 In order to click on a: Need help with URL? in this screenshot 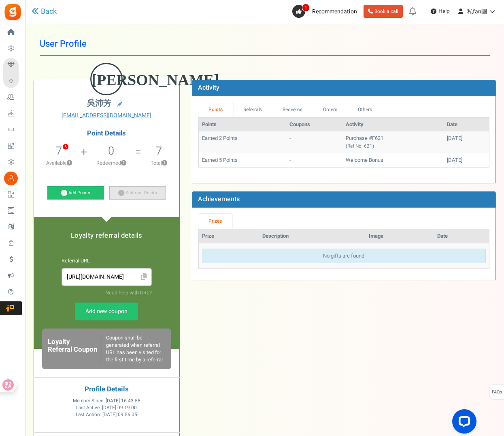, I will do `click(128, 293)`.